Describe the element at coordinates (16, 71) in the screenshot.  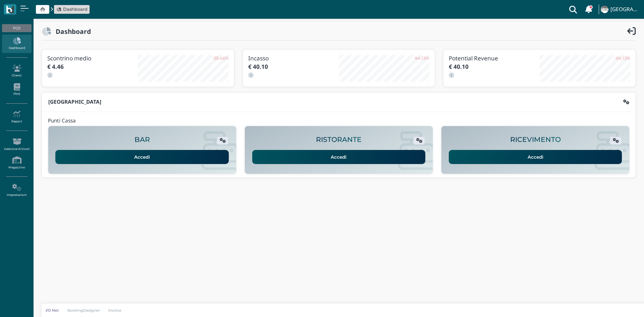
I see `a: Clienti` at that location.